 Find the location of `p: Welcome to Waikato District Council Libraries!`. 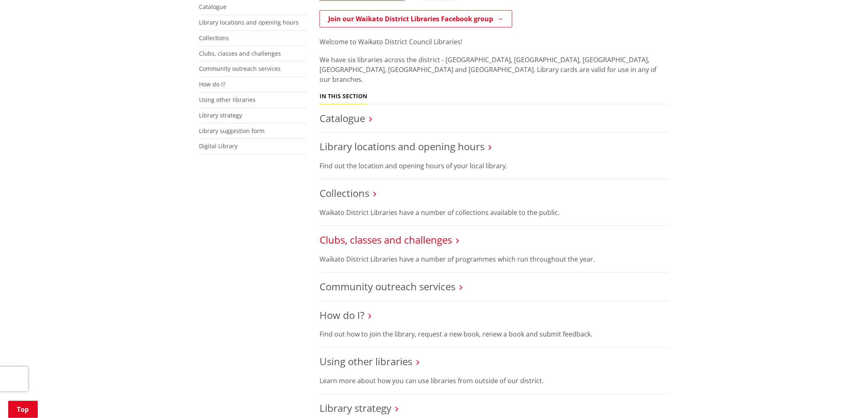

p: Welcome to Waikato District Council Libraries! is located at coordinates (494, 42).